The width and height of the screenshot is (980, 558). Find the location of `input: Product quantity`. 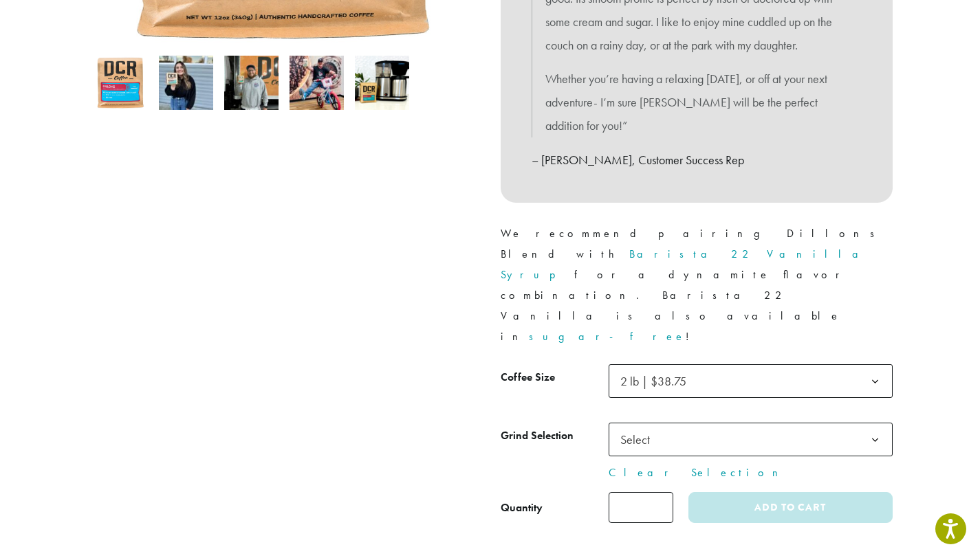

input: Product quantity is located at coordinates (640, 507).